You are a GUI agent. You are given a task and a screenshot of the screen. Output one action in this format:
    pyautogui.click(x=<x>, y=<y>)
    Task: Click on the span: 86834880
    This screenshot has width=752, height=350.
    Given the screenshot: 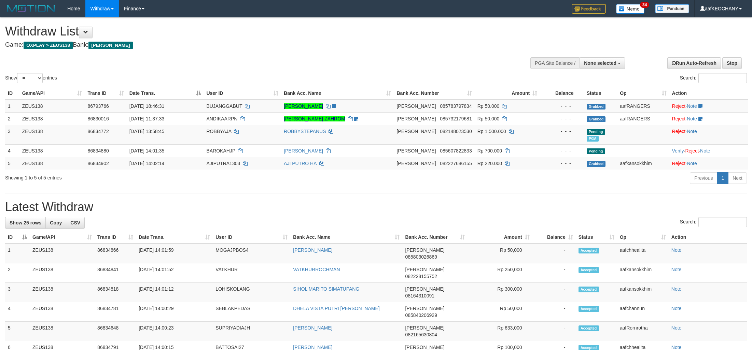 What is the action you would take?
    pyautogui.click(x=98, y=151)
    